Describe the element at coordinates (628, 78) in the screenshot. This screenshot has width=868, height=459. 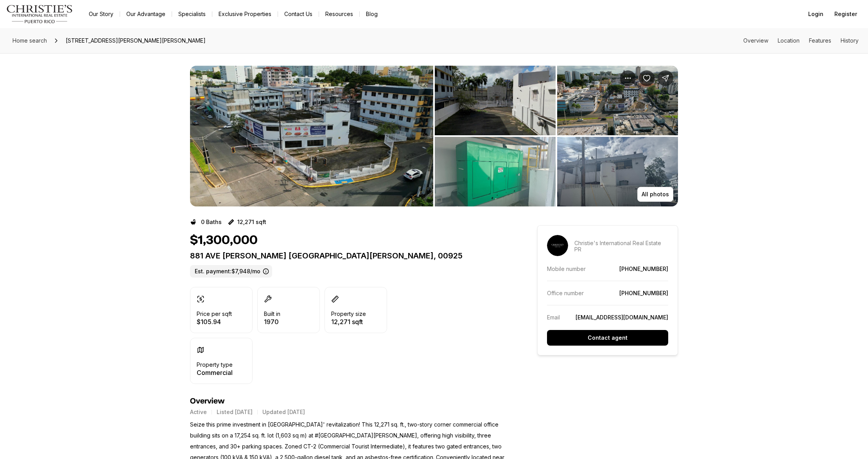
I see `button: Property options` at that location.